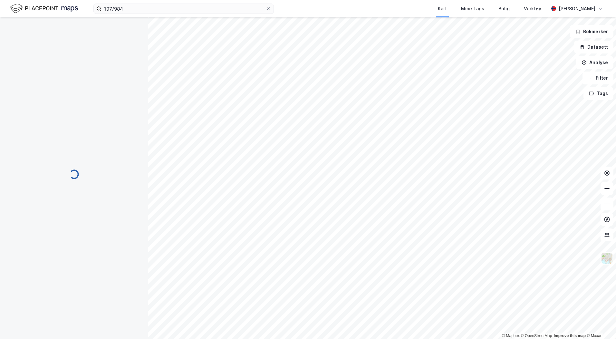 The height and width of the screenshot is (339, 616). Describe the element at coordinates (537, 336) in the screenshot. I see `a: OpenStreetMap` at that location.